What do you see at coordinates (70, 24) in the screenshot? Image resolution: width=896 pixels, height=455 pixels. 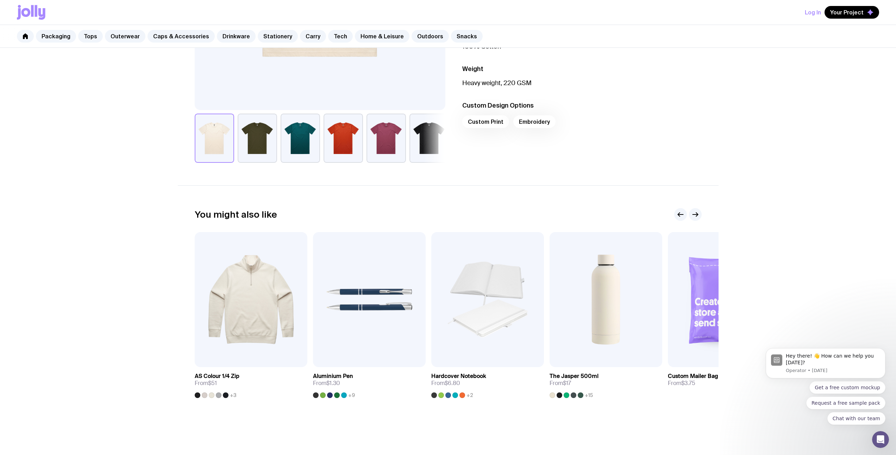 I see `div: message notification from Operator, 1w ago. Hey there! 👋 How can we help you today?` at bounding box center [70, 24].